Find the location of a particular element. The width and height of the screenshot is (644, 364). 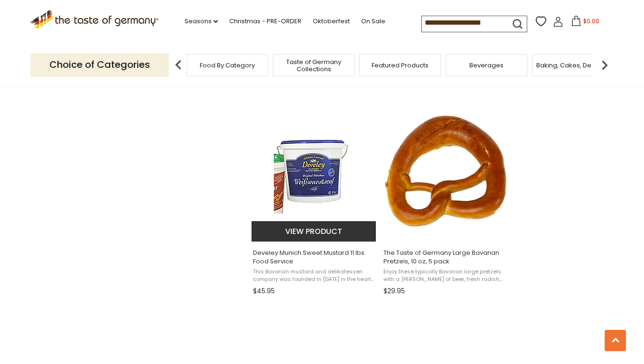

a: Food By Category is located at coordinates (227, 65).